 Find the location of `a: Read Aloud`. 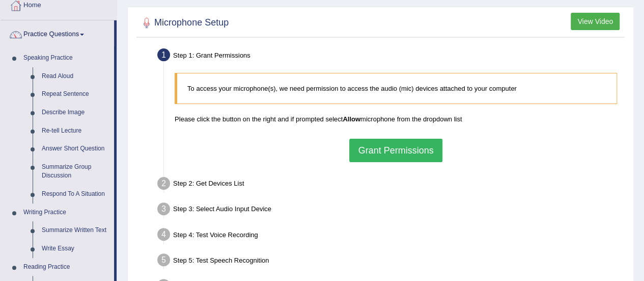

a: Read Aloud is located at coordinates (76, 77).